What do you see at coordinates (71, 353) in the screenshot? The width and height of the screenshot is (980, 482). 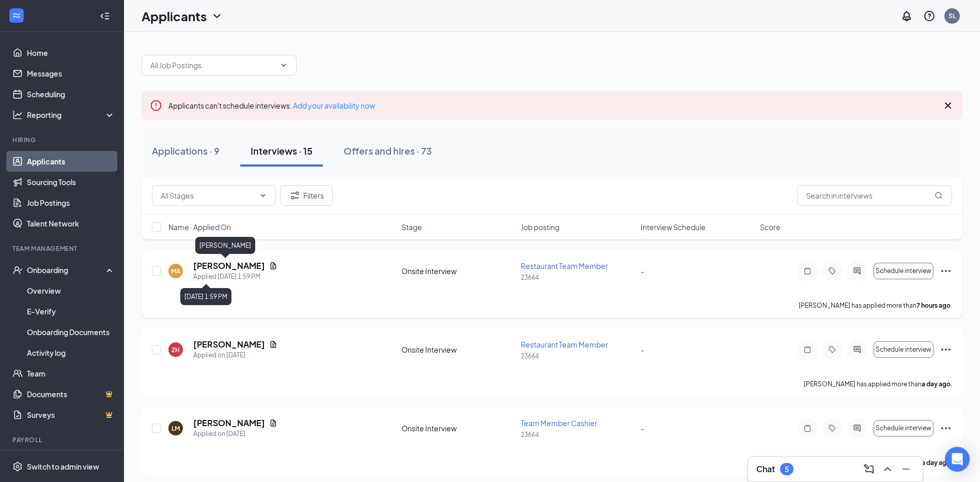 I see `a: Activity log` at bounding box center [71, 353].